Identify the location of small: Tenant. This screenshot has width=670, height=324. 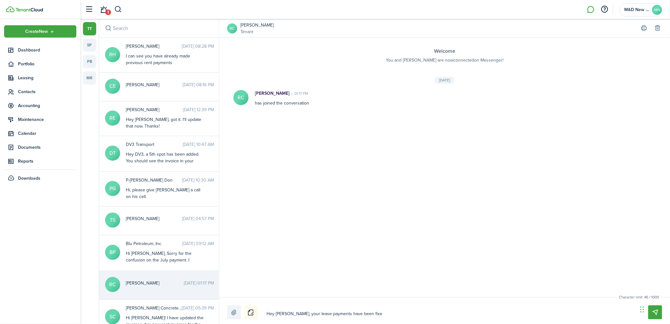
(257, 32).